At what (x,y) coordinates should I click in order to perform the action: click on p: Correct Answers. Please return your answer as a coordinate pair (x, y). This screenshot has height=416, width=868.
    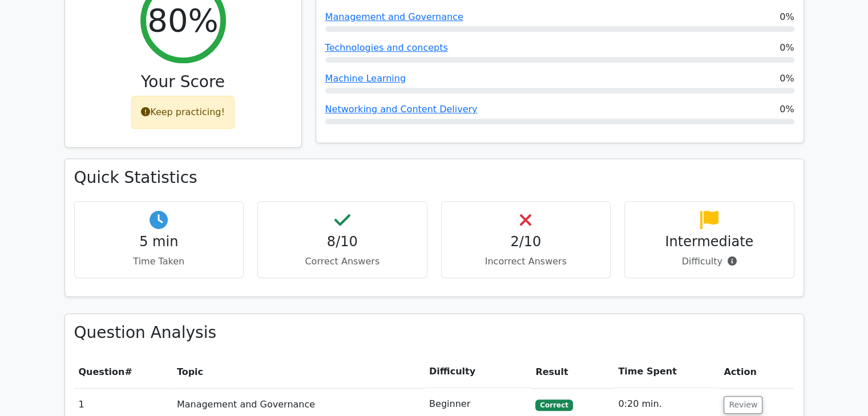
    Looking at the image, I should click on (343, 262).